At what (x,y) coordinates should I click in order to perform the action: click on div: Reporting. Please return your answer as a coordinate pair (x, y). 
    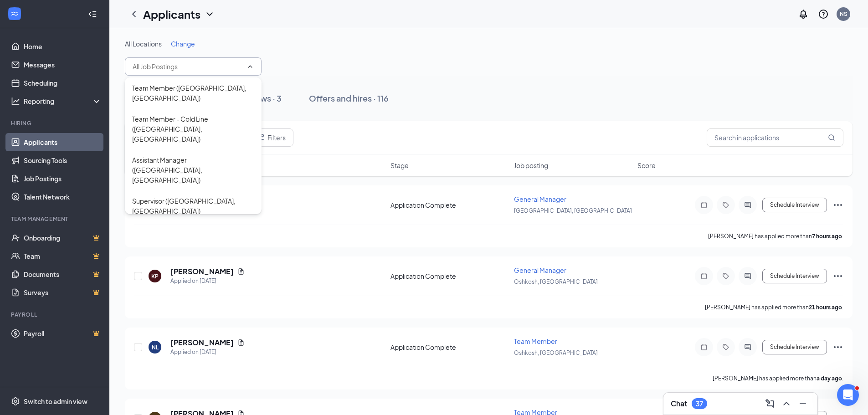
    Looking at the image, I should click on (63, 101).